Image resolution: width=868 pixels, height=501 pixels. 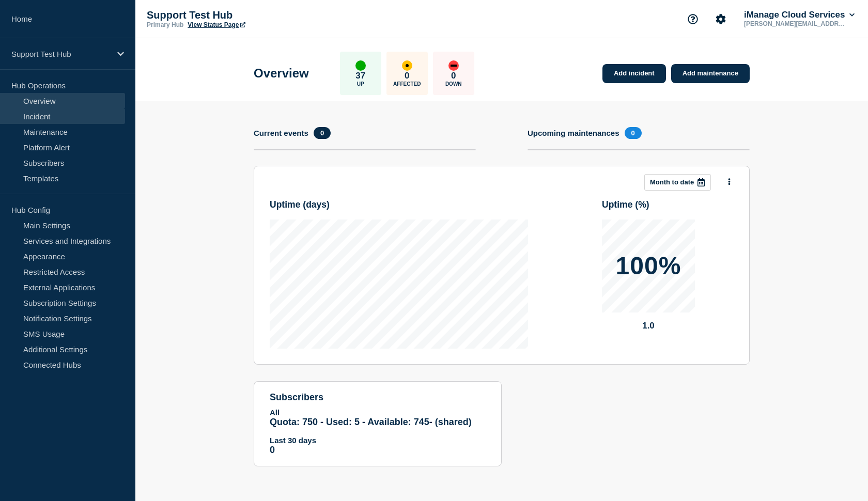 What do you see at coordinates (300, 205) in the screenshot?
I see `h3: Uptime ( days )` at bounding box center [300, 205].